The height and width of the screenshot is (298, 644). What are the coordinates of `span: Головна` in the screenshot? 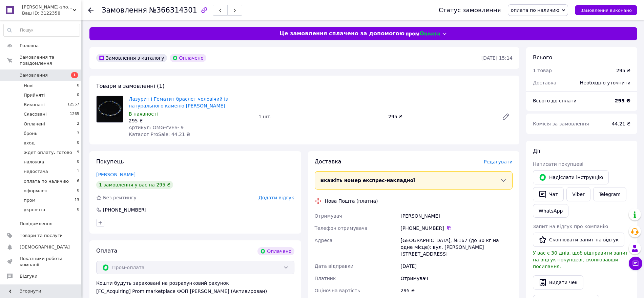 It's located at (29, 46).